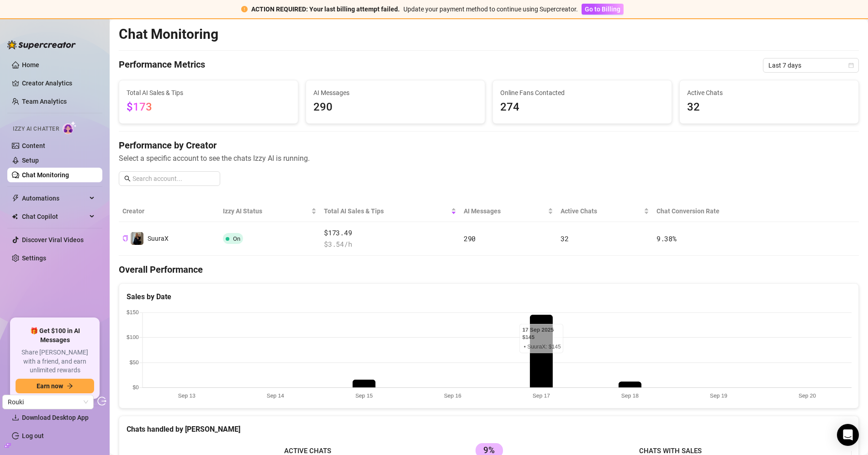 The width and height of the screenshot is (868, 455). Describe the element at coordinates (14, 217) in the screenshot. I see `img: Chat Copilot` at that location.